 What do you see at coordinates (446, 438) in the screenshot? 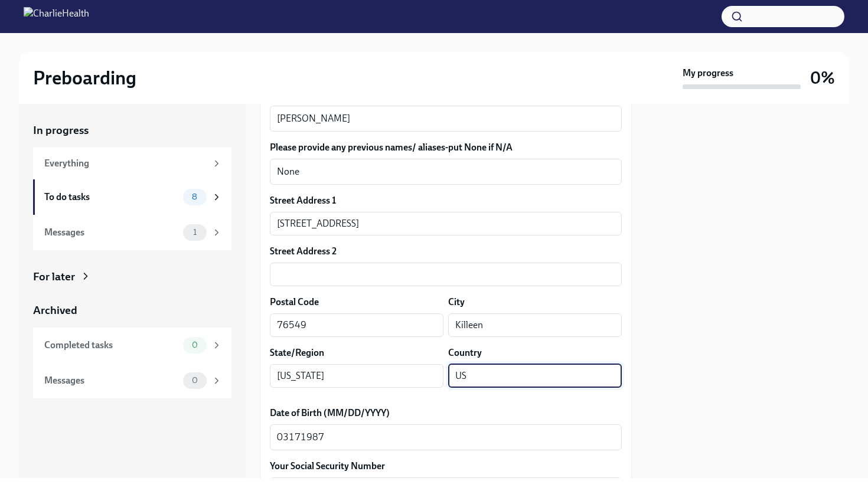
I see `textarea: 03171987` at bounding box center [446, 438].